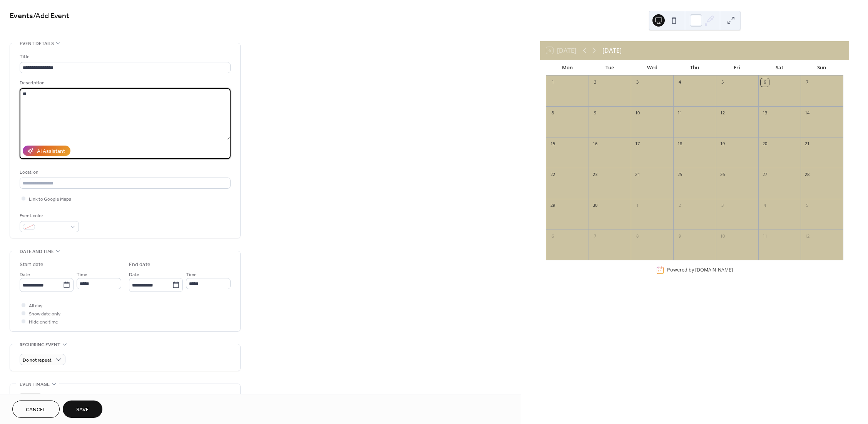  I want to click on div: Thu, so click(694, 68).